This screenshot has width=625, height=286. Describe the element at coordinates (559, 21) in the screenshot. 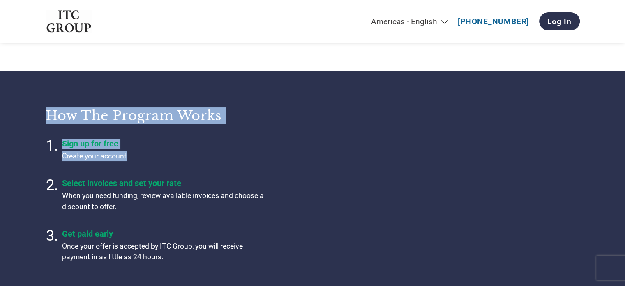

I see `a: Log In` at that location.